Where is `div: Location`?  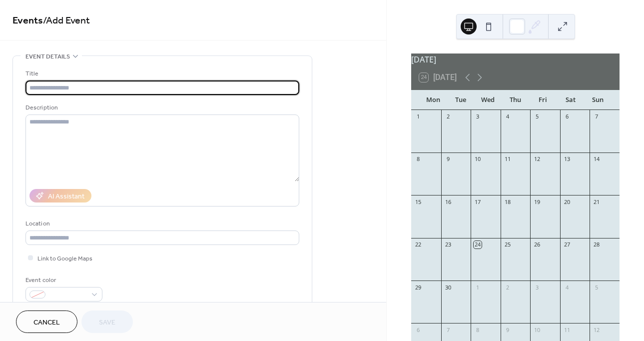
div: Location is located at coordinates (162, 223).